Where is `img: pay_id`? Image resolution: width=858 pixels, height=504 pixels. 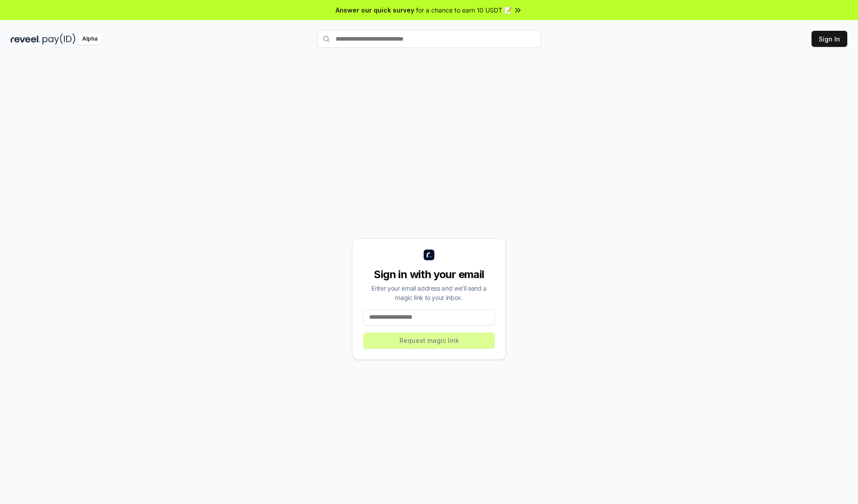
img: pay_id is located at coordinates (59, 39).